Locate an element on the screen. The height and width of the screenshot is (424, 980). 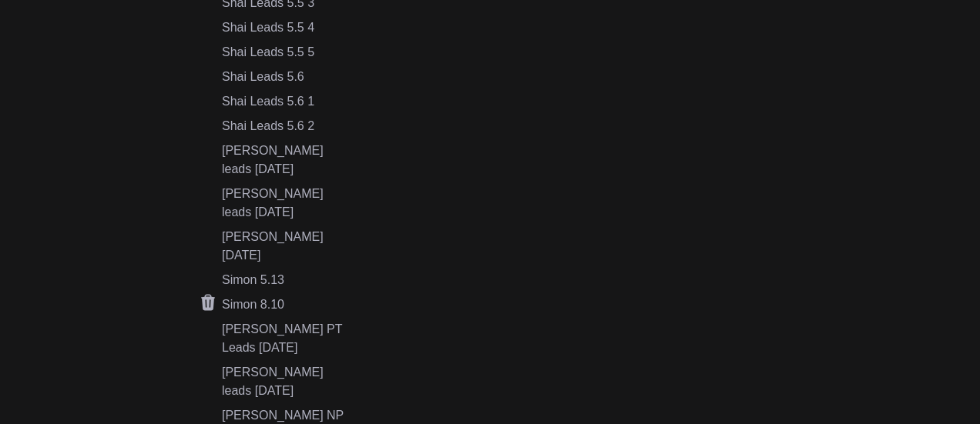
div: Simon 8.10 is located at coordinates (287, 305).